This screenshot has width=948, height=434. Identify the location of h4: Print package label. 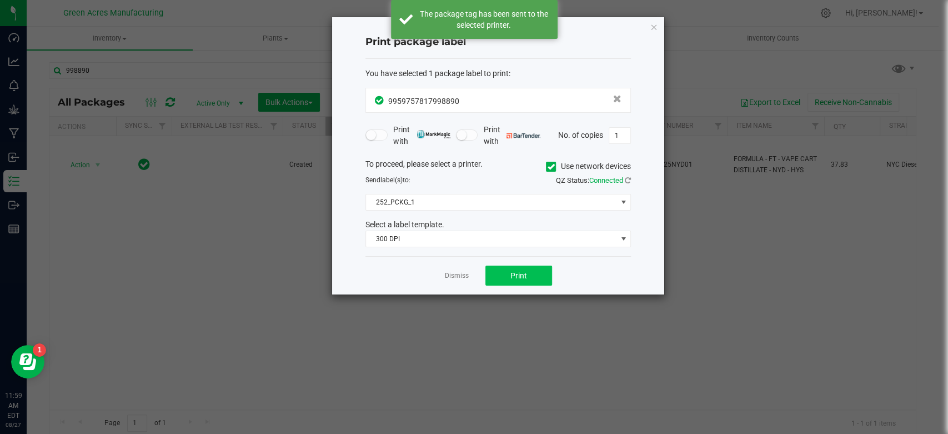
(498, 42).